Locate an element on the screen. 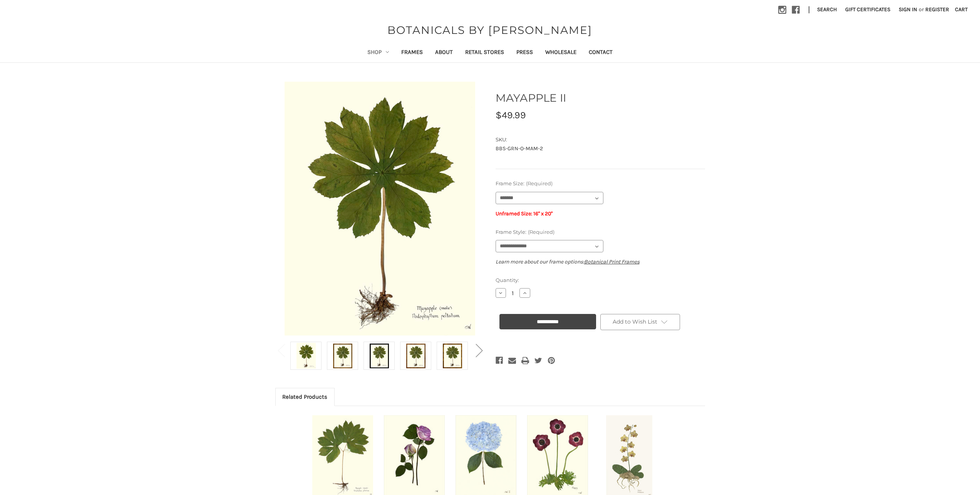 The width and height of the screenshot is (980, 495). a: About is located at coordinates (444, 53).